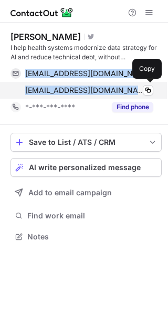 The height and width of the screenshot is (315, 168). Describe the element at coordinates (86, 167) in the screenshot. I see `button: AI write personalized message` at that location.